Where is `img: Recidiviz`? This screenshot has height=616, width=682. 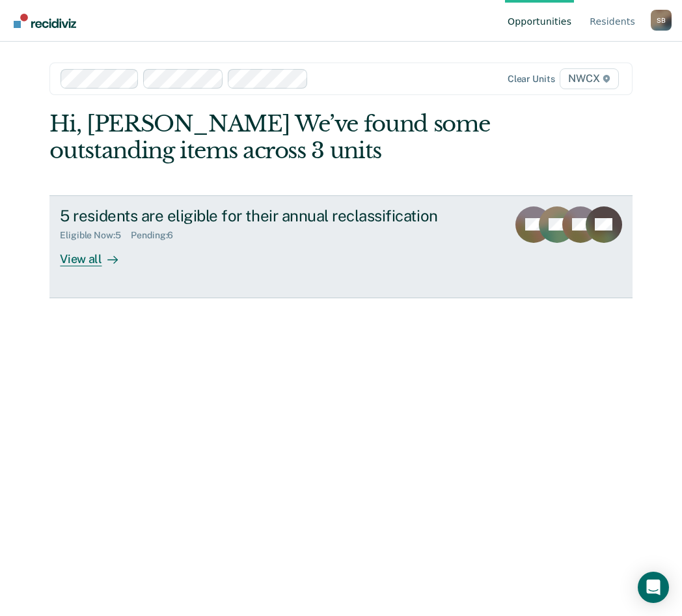
img: Recidiviz is located at coordinates (45, 21).